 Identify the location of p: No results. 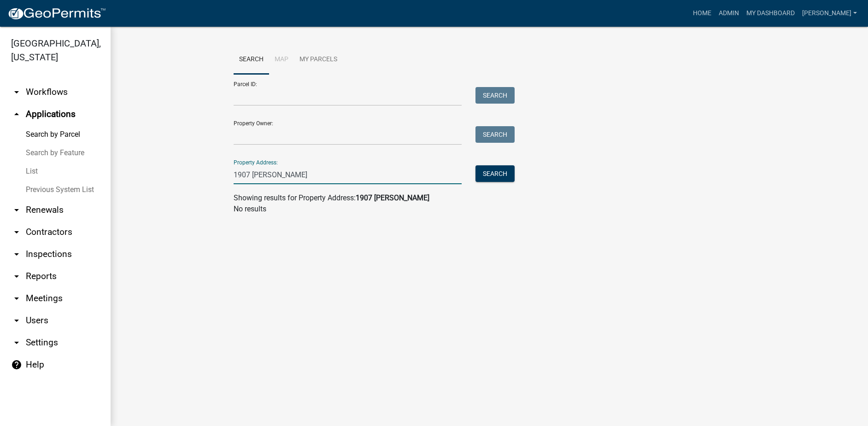
(489, 209).